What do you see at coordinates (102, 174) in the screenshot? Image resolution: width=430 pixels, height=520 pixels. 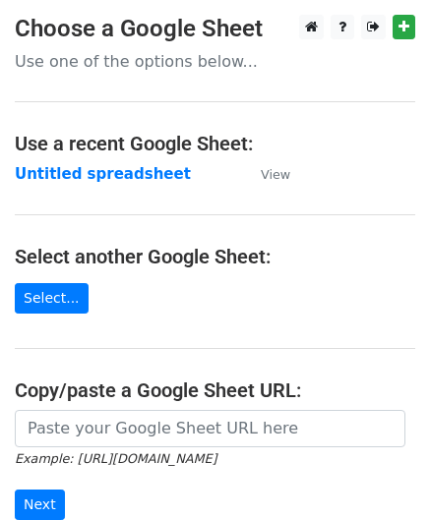 I see `strong: Untitled spreadsheet` at bounding box center [102, 174].